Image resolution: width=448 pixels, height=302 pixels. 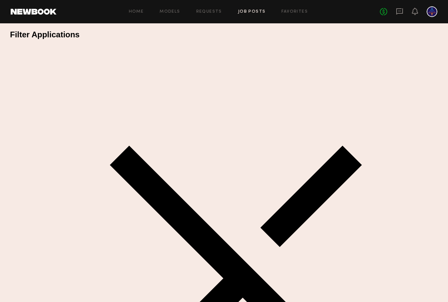 What do you see at coordinates (294, 12) in the screenshot?
I see `a: Favorites` at bounding box center [294, 12].